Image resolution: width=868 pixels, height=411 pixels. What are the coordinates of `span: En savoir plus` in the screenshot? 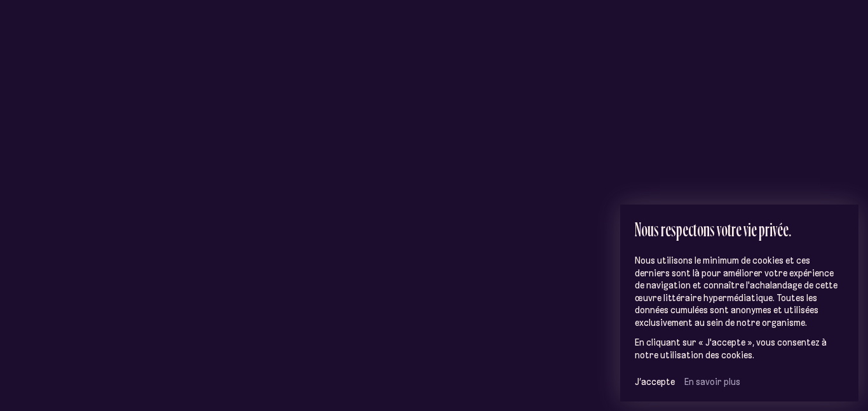 It's located at (712, 382).